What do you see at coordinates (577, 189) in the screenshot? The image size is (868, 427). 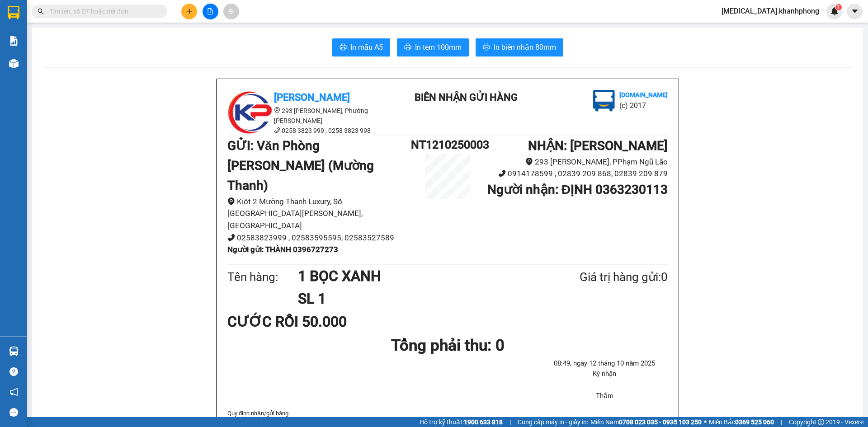 I see `b: Người nhận : ĐỊNH 0363230113` at bounding box center [577, 189].